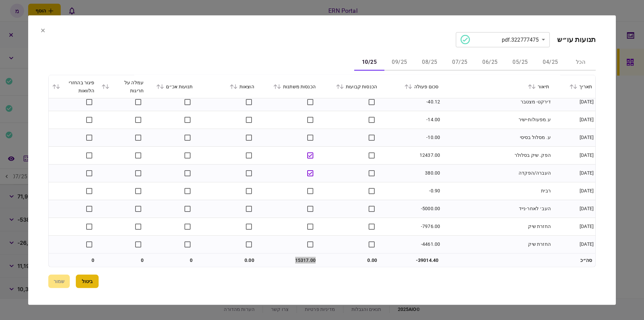  What do you see at coordinates (349, 86) in the screenshot?
I see `div: הכנסות קבועות` at bounding box center [349, 86].